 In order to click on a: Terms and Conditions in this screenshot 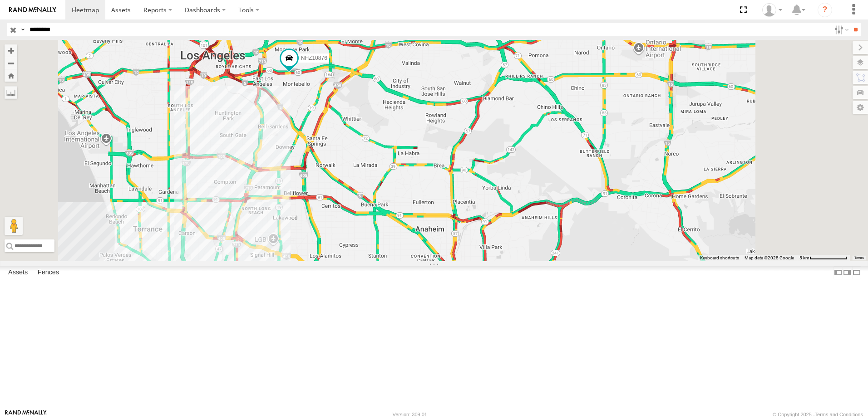, I will do `click(839, 415)`.